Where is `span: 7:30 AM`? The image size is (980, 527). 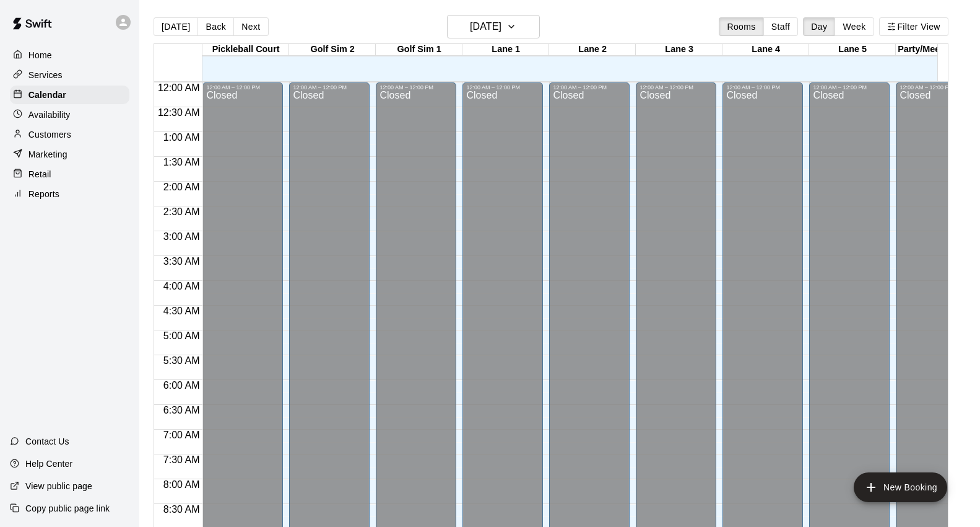 span: 7:30 AM is located at coordinates (181, 459).